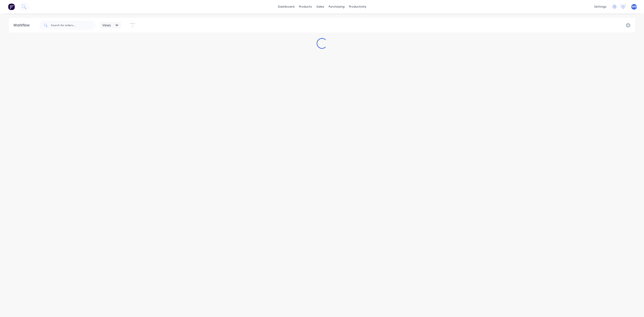 The height and width of the screenshot is (317, 644). I want to click on div: productivity, so click(358, 7).